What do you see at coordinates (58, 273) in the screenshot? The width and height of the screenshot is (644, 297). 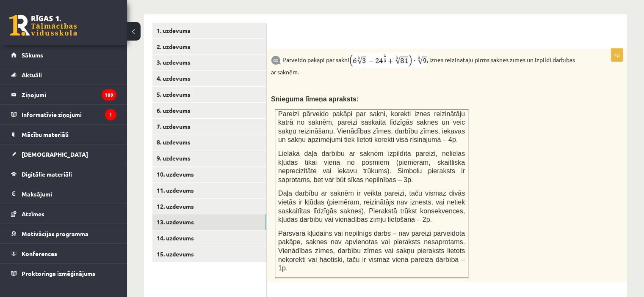 I see `span: Proktoringa izmēģinājums` at bounding box center [58, 273].